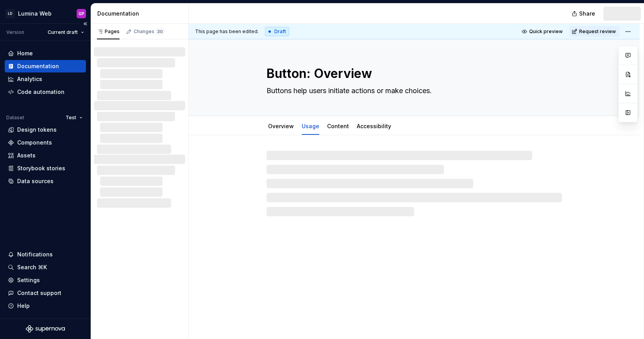 The height and width of the screenshot is (339, 644). I want to click on div: Settings, so click(29, 281).